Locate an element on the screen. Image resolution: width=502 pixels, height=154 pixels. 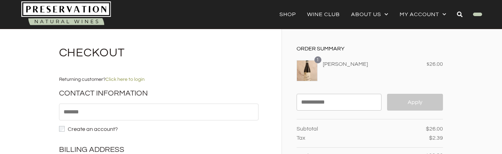
input: Create an account? is located at coordinates (62, 128).